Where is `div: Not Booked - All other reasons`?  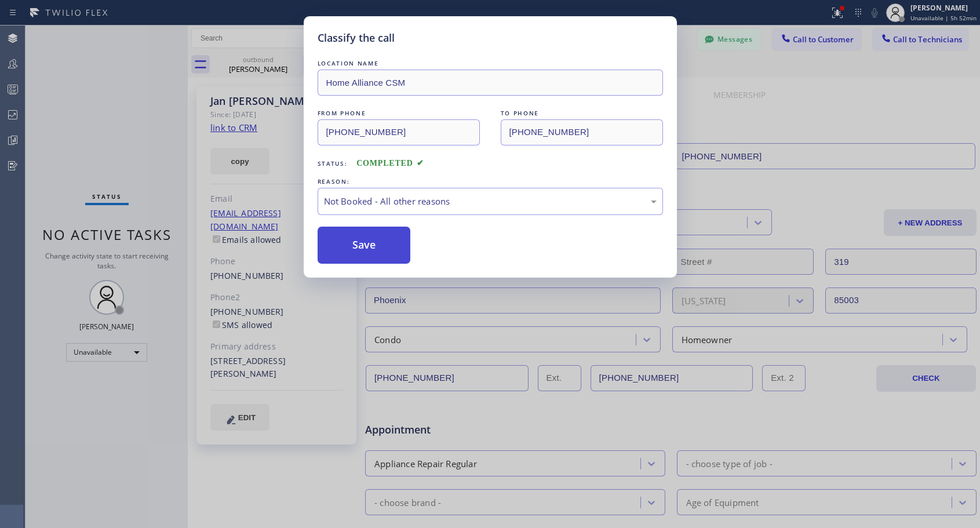 div: Not Booked - All other reasons is located at coordinates (490, 201).